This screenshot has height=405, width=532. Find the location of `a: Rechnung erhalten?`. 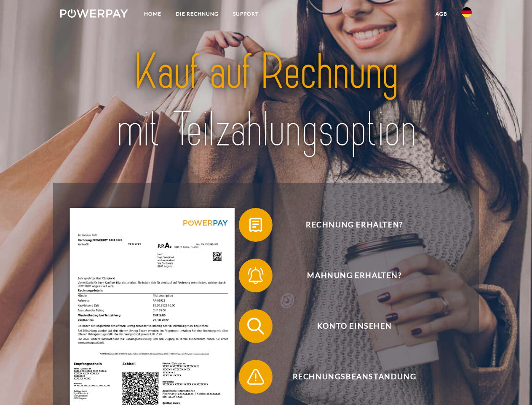

a: Rechnung erhalten? is located at coordinates (348, 224).